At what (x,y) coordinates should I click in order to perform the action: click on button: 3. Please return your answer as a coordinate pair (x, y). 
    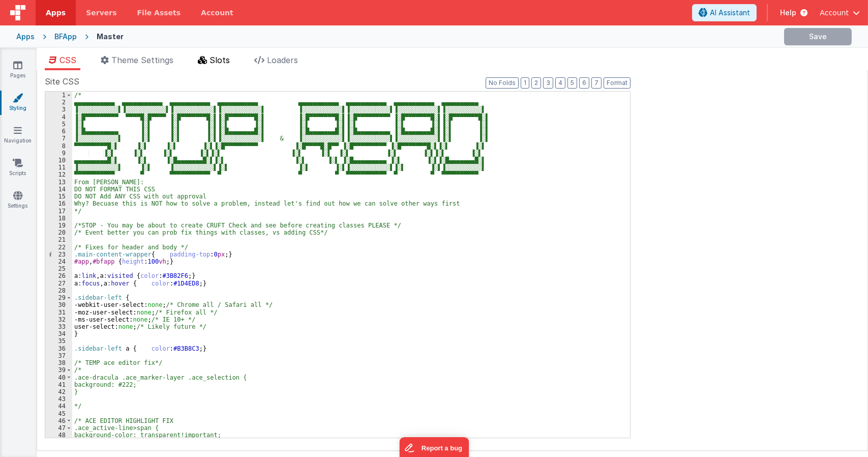
    Looking at the image, I should click on (548, 83).